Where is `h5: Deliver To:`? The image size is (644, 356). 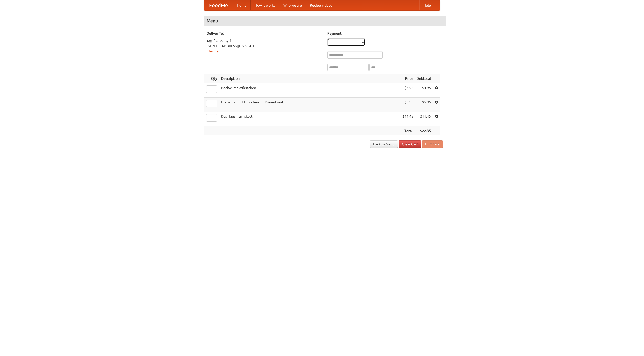
h5: Deliver To: is located at coordinates (264, 34).